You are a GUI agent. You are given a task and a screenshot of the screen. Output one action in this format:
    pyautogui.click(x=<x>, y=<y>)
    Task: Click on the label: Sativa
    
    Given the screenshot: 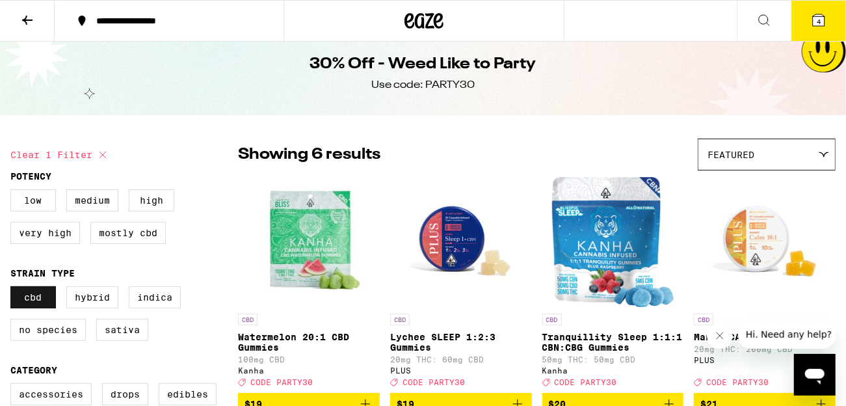 What is the action you would take?
    pyautogui.click(x=122, y=330)
    